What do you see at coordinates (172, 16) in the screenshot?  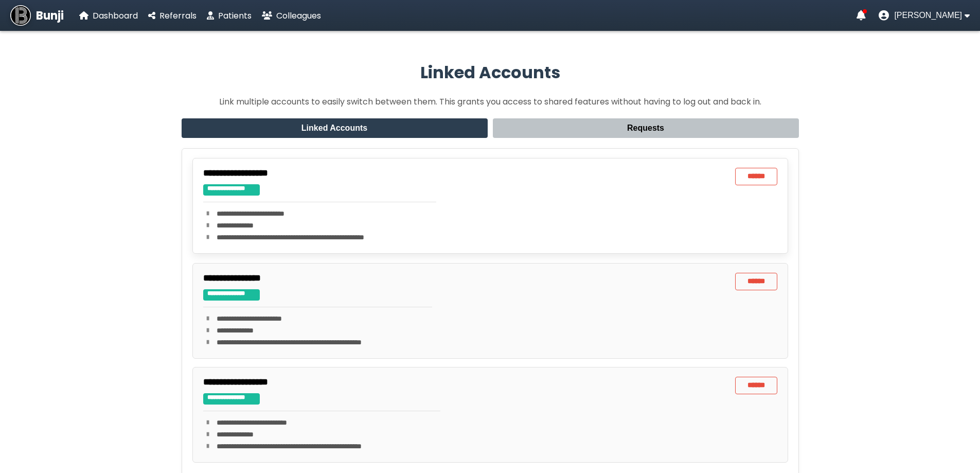 I see `a: Referrals` at bounding box center [172, 16].